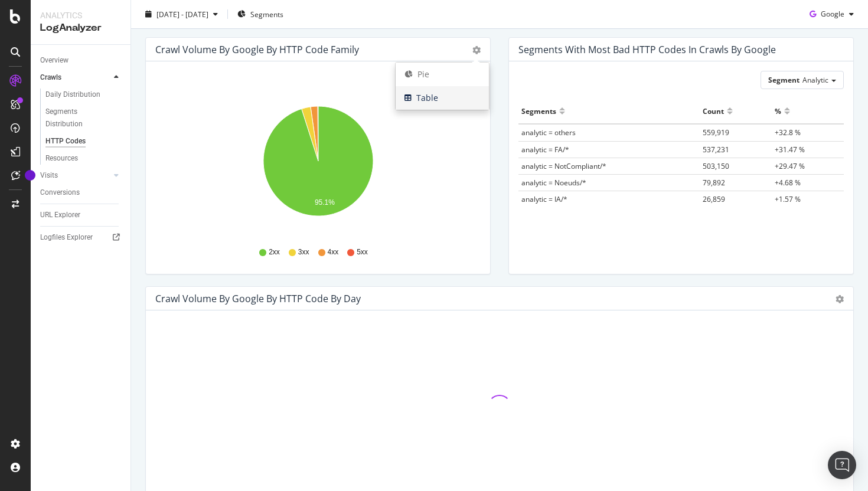 This screenshot has height=491, width=868. I want to click on span: analytic = IA/*, so click(545, 199).